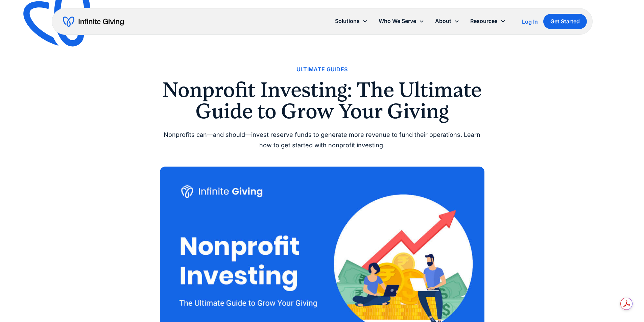  What do you see at coordinates (530, 22) in the screenshot?
I see `div: Log In` at bounding box center [530, 22].